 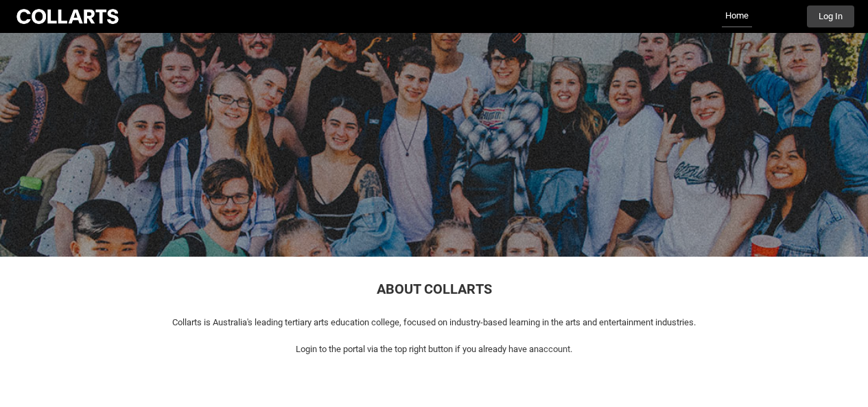 I want to click on button: Log In, so click(x=830, y=17).